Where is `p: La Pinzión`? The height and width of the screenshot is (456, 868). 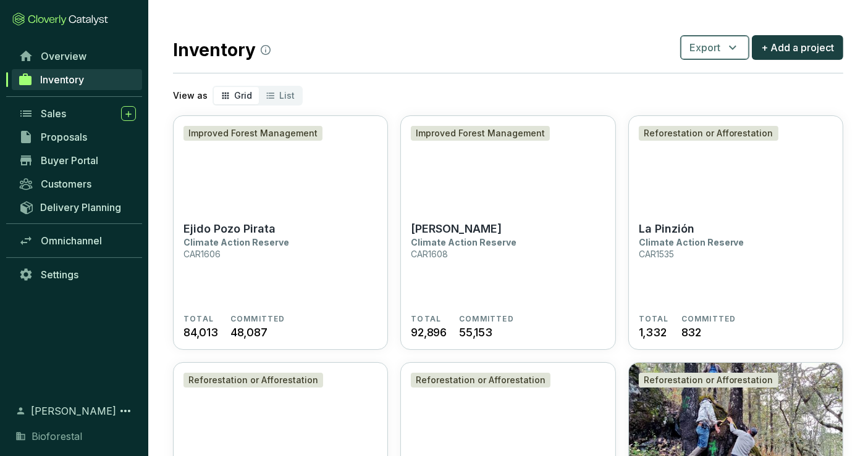
p: La Pinzión is located at coordinates (667, 229).